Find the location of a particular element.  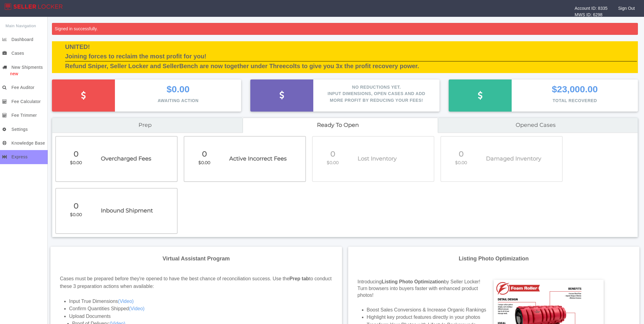

span: Cases is located at coordinates (17, 53).